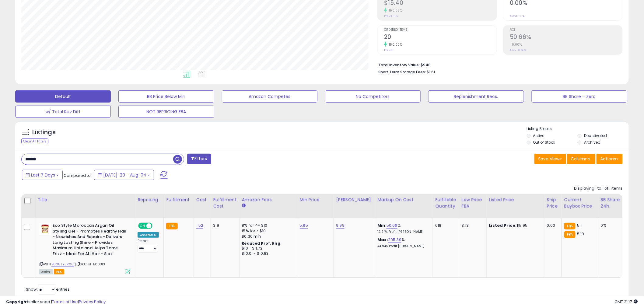 The image size is (644, 308). What do you see at coordinates (581, 159) in the screenshot?
I see `span: Columns` at bounding box center [581, 159].